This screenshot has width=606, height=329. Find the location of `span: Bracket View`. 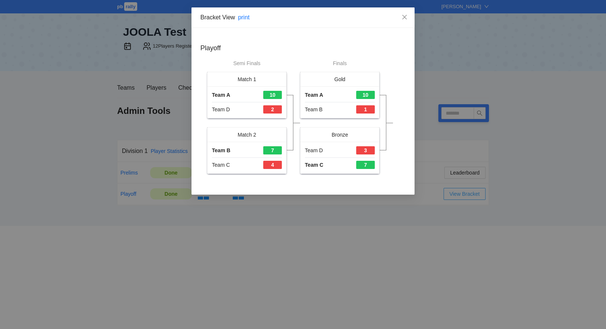

span: Bracket View is located at coordinates (218, 17).